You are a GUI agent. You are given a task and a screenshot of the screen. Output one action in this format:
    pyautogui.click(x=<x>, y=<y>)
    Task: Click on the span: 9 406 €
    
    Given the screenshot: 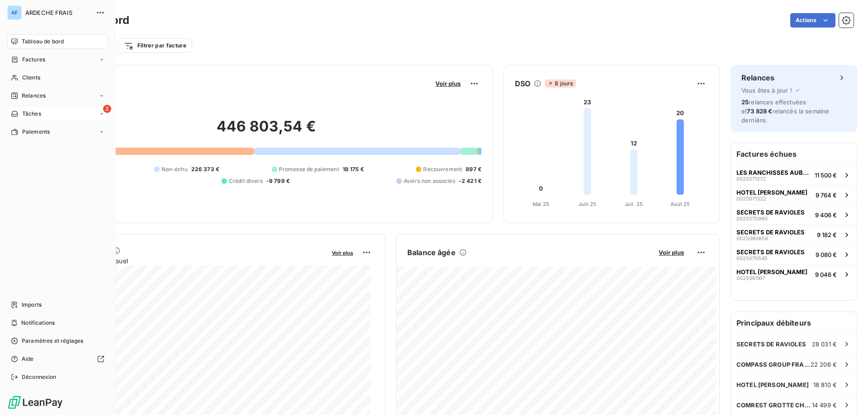 What is the action you would take?
    pyautogui.click(x=826, y=215)
    